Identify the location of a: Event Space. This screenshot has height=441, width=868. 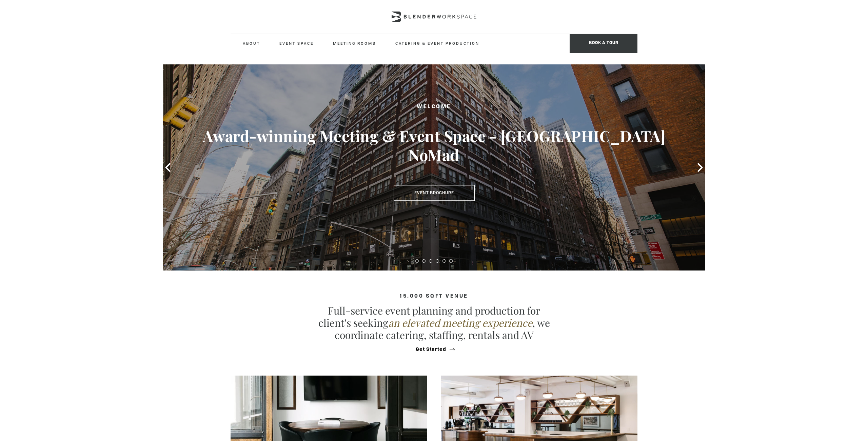
(296, 43).